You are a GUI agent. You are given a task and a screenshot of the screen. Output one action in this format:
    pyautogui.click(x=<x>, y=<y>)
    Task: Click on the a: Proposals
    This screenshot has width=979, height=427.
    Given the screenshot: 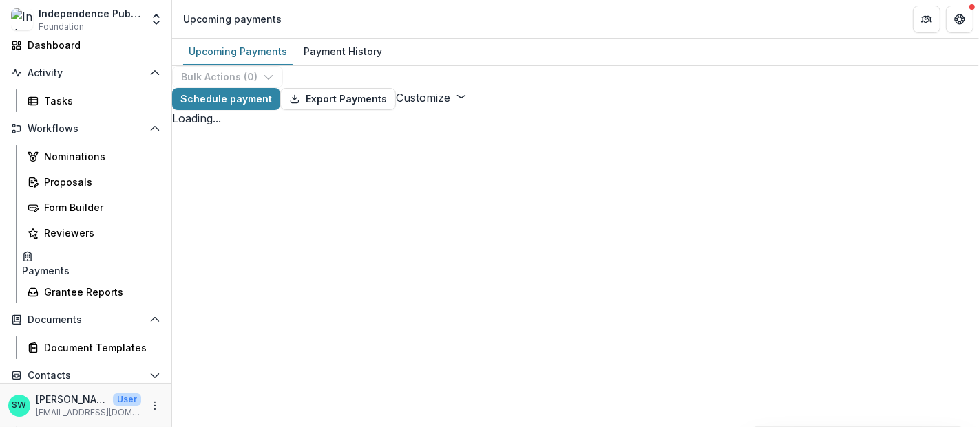 What is the action you would take?
    pyautogui.click(x=94, y=182)
    